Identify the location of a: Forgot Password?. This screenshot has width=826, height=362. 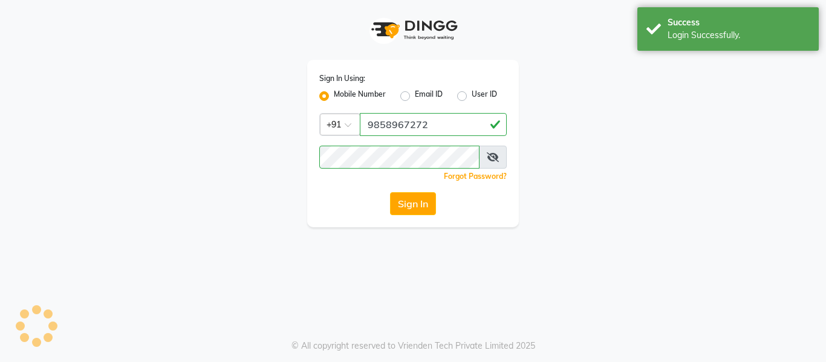
(475, 176).